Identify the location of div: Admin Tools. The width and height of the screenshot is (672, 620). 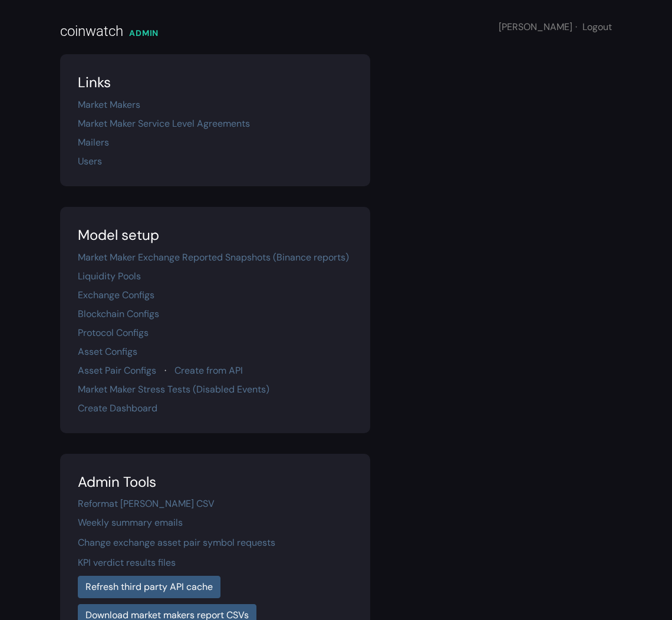
(215, 482).